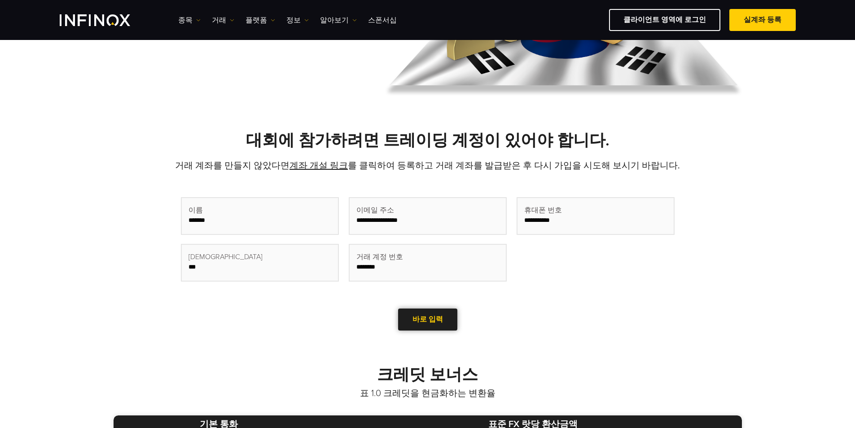 The height and width of the screenshot is (428, 855). What do you see at coordinates (543, 210) in the screenshot?
I see `span: 휴대폰 번호` at bounding box center [543, 210].